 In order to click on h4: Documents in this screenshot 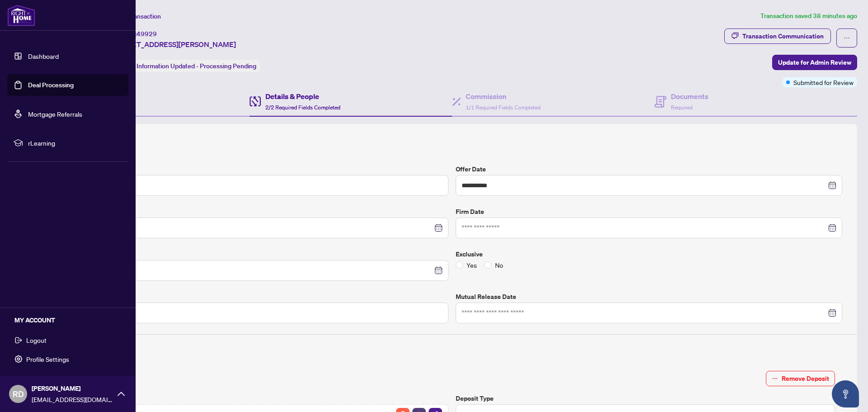, I will do `click(690, 96)`.